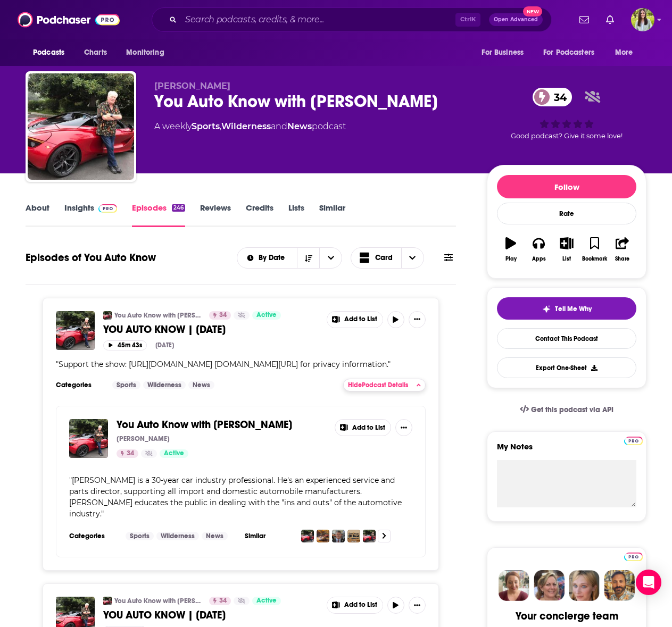  I want to click on span: Add to List, so click(361, 604).